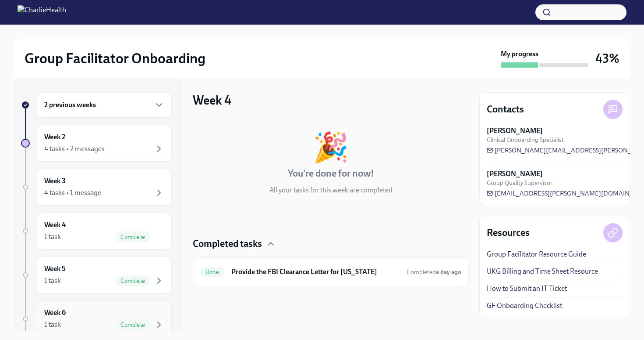  Describe the element at coordinates (434, 272) in the screenshot. I see `span: October 7th, 2025 18:32` at that location.